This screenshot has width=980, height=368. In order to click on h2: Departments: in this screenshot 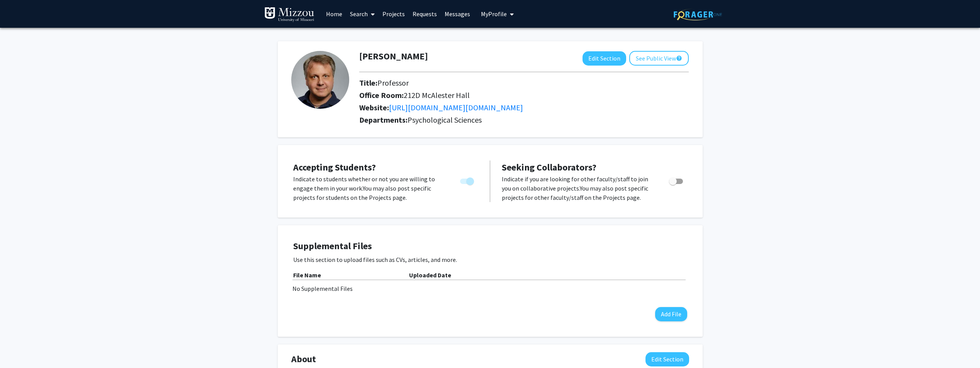, I will do `click(524, 120)`.